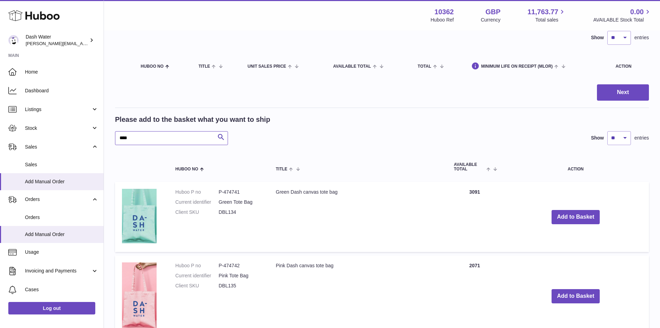  What do you see at coordinates (240, 265) in the screenshot?
I see `dd: P-474742` at bounding box center [240, 265].